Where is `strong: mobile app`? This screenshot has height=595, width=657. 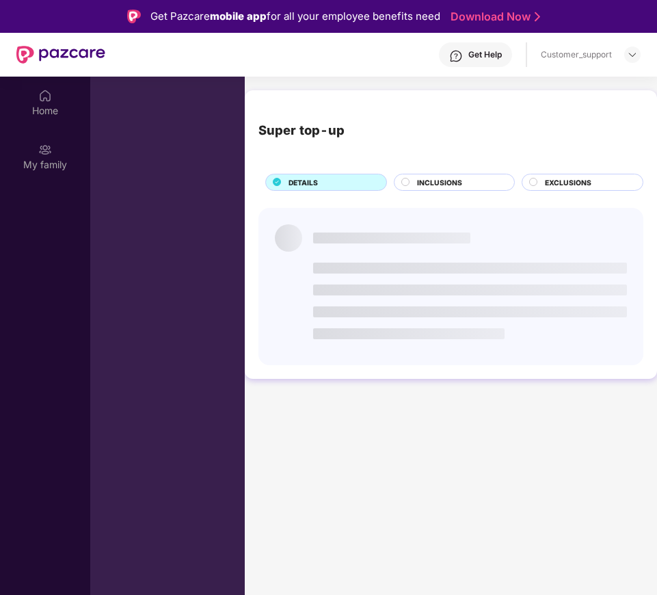 strong: mobile app is located at coordinates (238, 16).